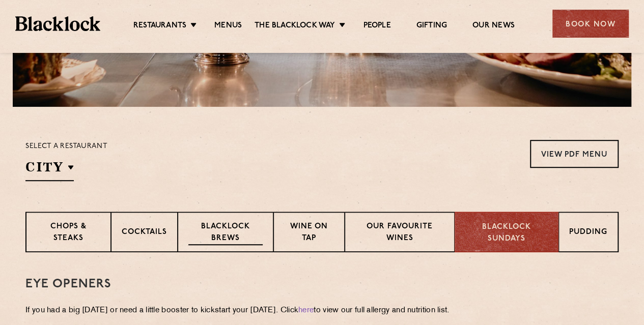 This screenshot has height=325, width=644. What do you see at coordinates (591, 24) in the screenshot?
I see `div: Book Now` at bounding box center [591, 24].